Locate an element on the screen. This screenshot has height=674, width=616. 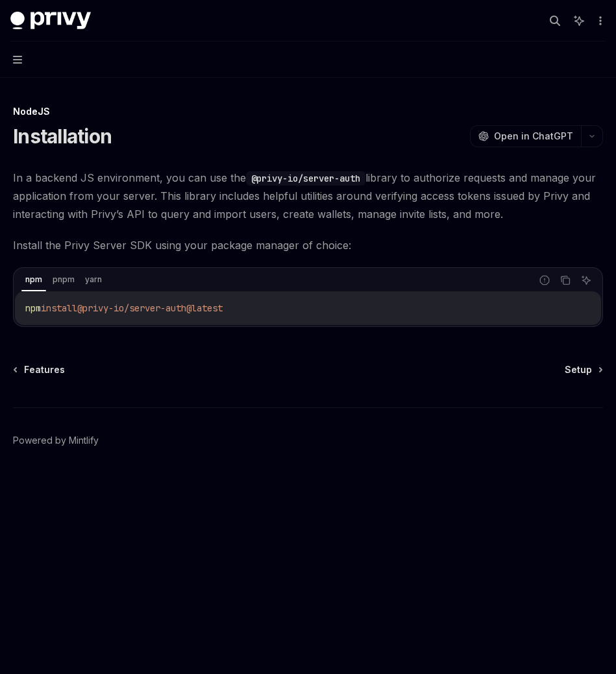
span: Open in ChatGPT is located at coordinates (534, 136).